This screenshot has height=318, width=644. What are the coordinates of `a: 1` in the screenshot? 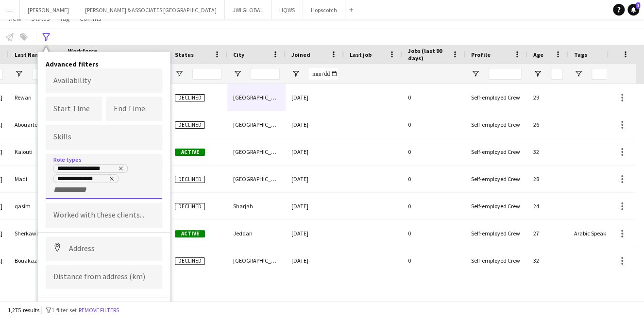 It's located at (633, 10).